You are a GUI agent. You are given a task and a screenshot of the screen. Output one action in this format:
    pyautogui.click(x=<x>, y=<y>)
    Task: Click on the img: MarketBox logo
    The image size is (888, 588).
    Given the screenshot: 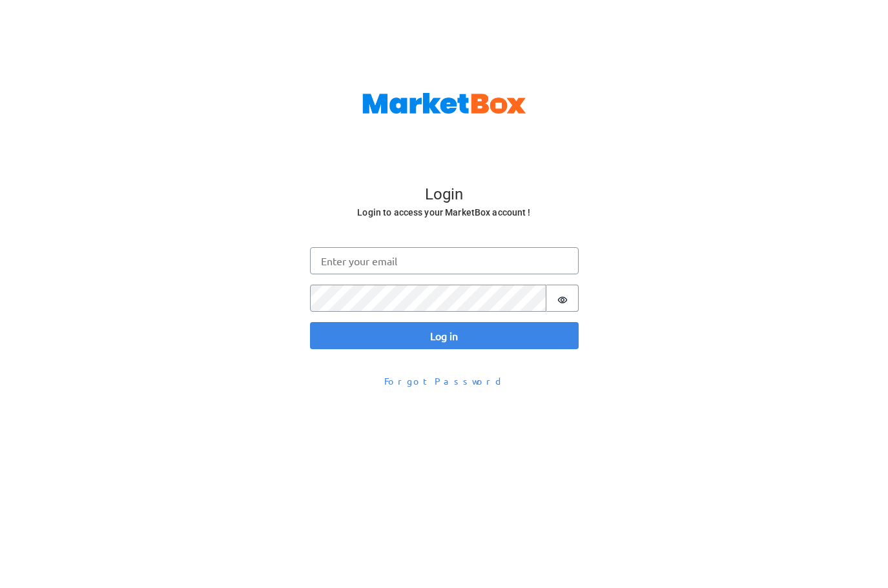 What is the action you would take?
    pyautogui.click(x=444, y=103)
    